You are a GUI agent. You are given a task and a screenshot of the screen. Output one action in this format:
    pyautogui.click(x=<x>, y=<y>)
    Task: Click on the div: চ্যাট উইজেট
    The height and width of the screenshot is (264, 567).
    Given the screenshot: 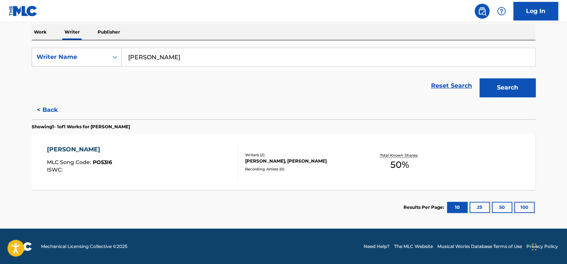 What is the action you would take?
    pyautogui.click(x=548, y=246)
    